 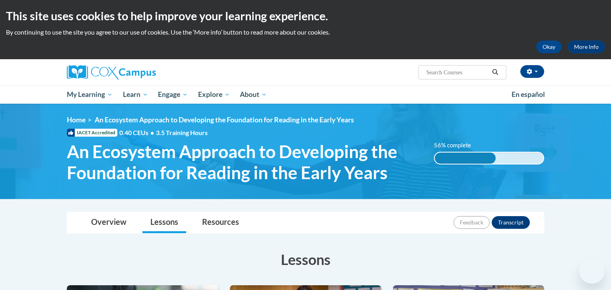 What do you see at coordinates (457, 72) in the screenshot?
I see `input: Search Courses` at bounding box center [457, 72].